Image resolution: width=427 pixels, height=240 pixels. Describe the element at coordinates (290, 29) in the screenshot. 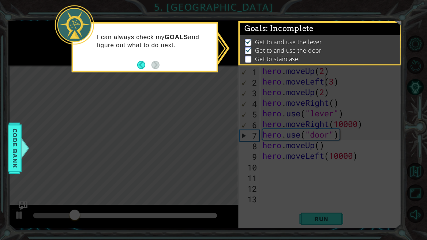

I see `span: : Incomplete` at that location.